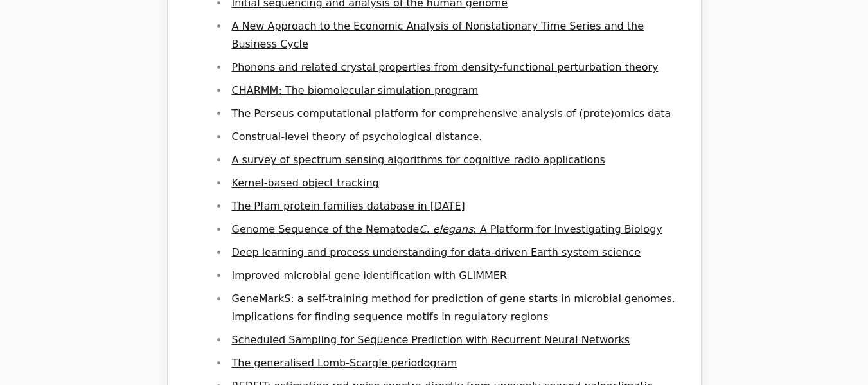 This screenshot has height=385, width=868. What do you see at coordinates (370, 275) in the screenshot?
I see `a: Improved microbial gene identification with GLIMMER` at bounding box center [370, 275].